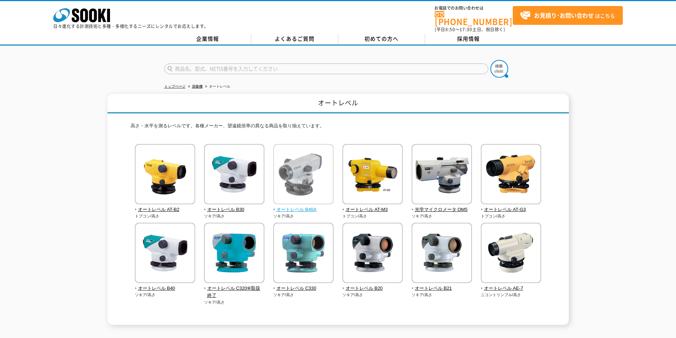 The image size is (676, 338). What do you see at coordinates (466, 29) in the screenshot?
I see `span: 17:30` at bounding box center [466, 29].